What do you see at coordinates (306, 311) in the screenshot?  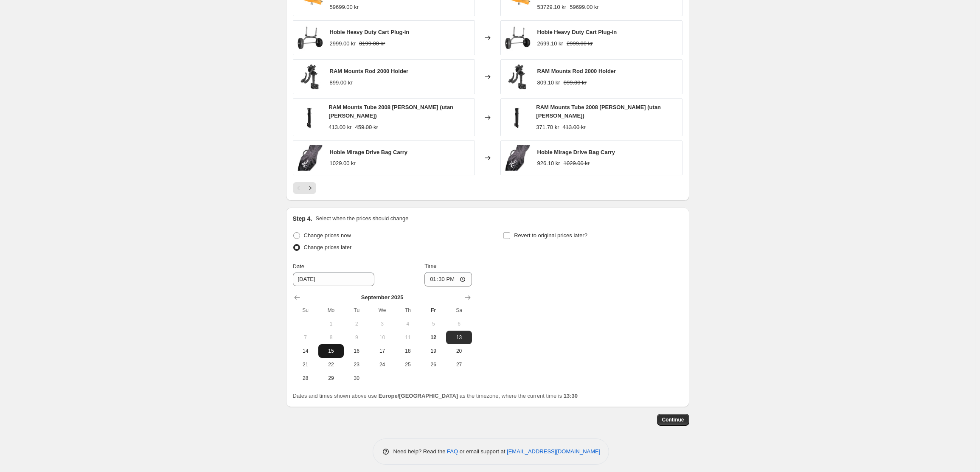 I see `span: Su` at bounding box center [306, 311].